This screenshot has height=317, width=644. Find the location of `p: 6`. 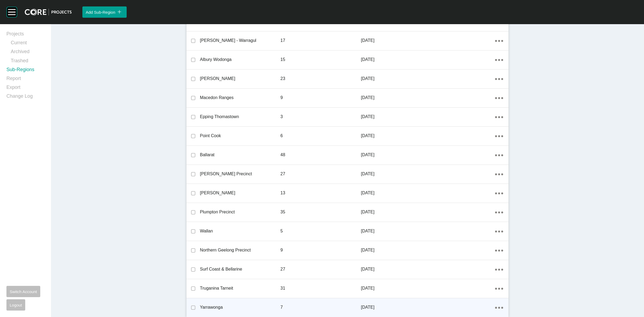

p: 6 is located at coordinates (321, 136).